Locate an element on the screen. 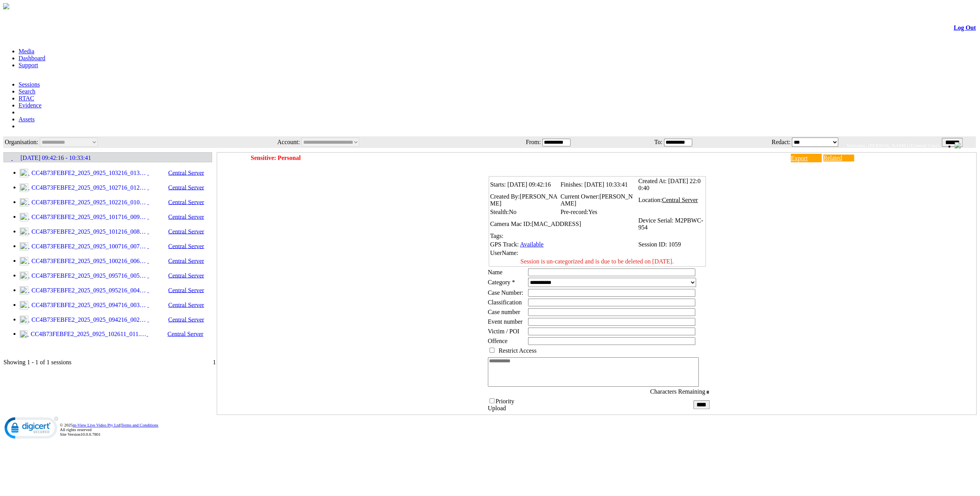  span: Tags: is located at coordinates (497, 236).